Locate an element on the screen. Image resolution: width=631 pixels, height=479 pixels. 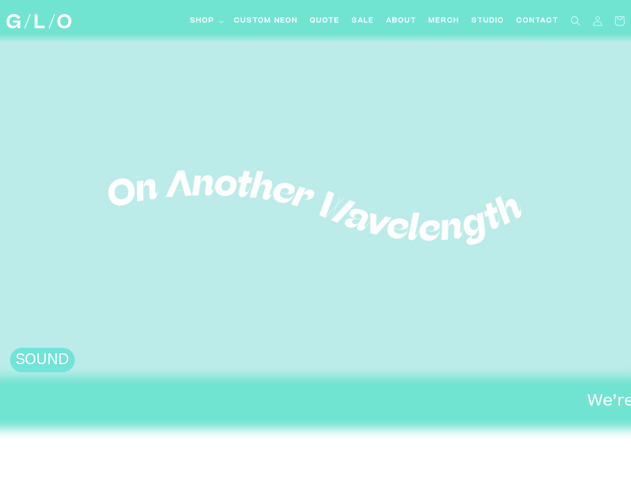
a: Custom Neon is located at coordinates (266, 21).